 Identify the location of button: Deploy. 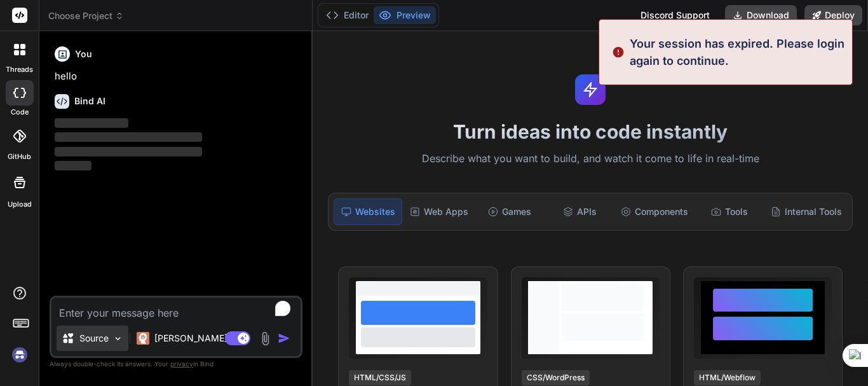
(834, 15).